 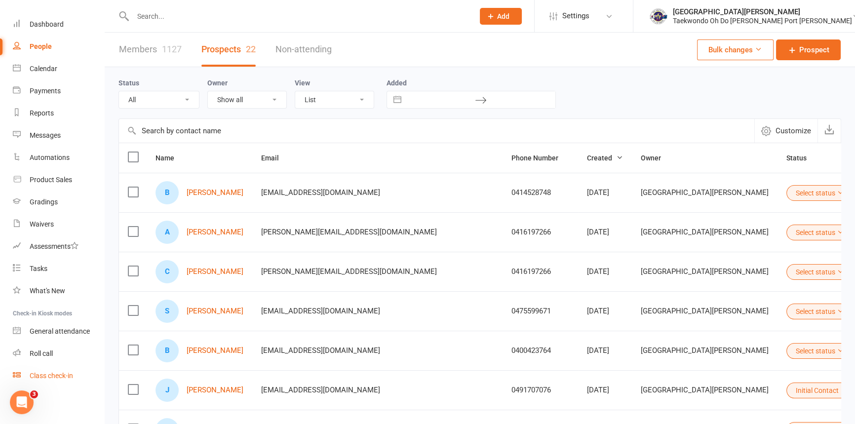 I want to click on div: 22, so click(x=251, y=49).